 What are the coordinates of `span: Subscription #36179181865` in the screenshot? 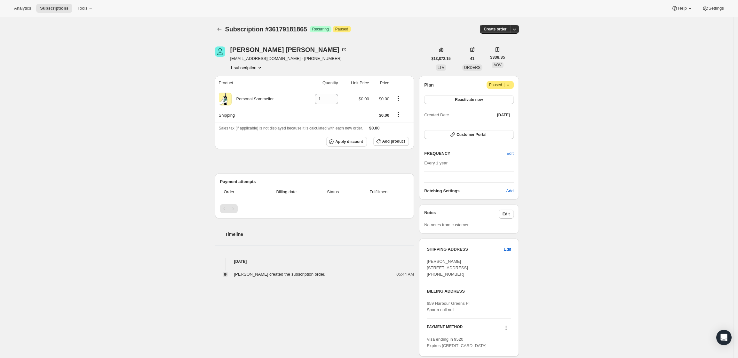 It's located at (266, 29).